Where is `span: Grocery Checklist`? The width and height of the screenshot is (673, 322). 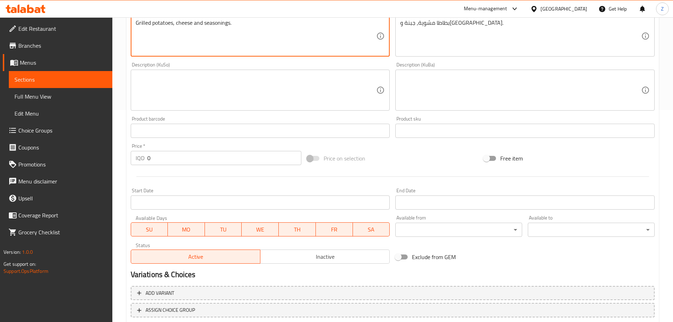 span: Grocery Checklist is located at coordinates (63, 232).